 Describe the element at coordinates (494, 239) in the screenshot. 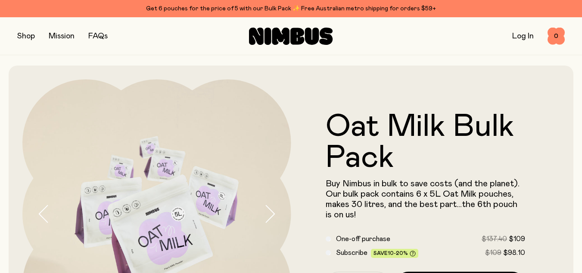

I see `span: $137.40` at that location.